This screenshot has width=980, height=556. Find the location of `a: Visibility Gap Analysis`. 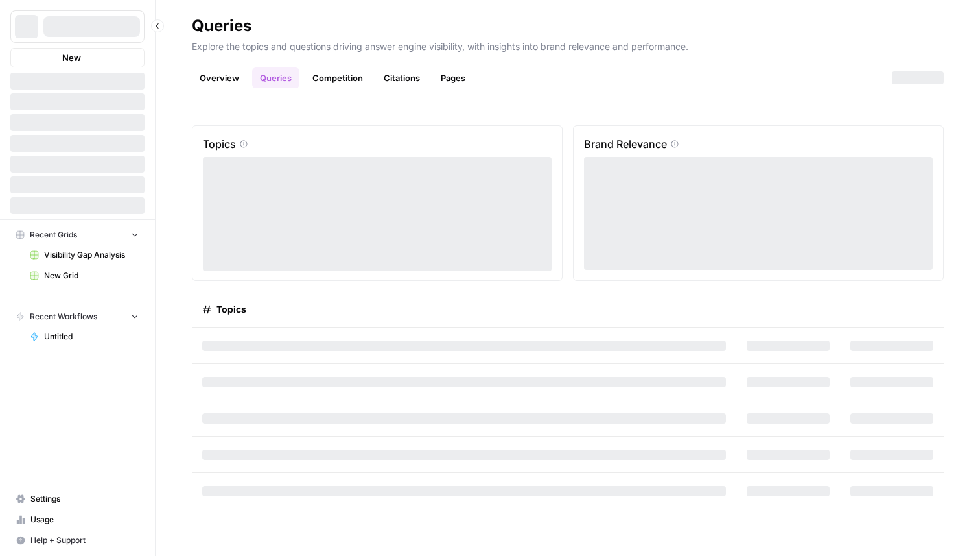

a: Visibility Gap Analysis is located at coordinates (84, 254).